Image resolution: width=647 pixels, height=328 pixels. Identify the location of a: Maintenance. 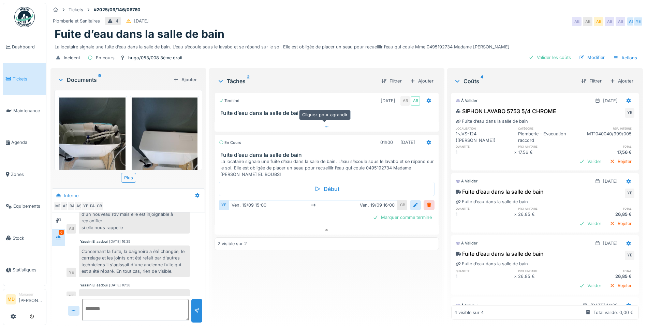
(25, 111).